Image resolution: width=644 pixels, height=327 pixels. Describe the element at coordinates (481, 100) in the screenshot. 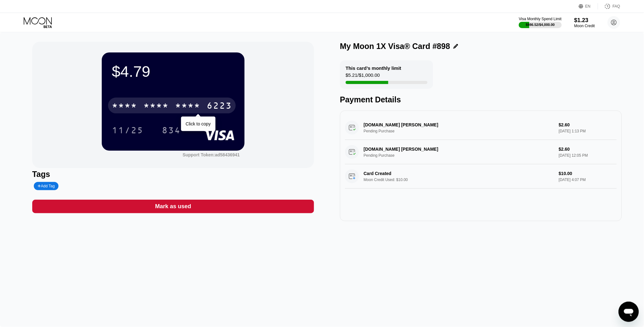

I see `div: Payment Details` at that location.